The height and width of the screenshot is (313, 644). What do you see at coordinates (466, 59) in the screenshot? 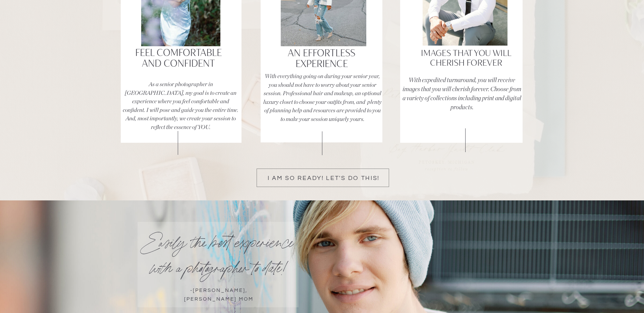
I see `h3: images that you will cherish forever` at bounding box center [466, 59].